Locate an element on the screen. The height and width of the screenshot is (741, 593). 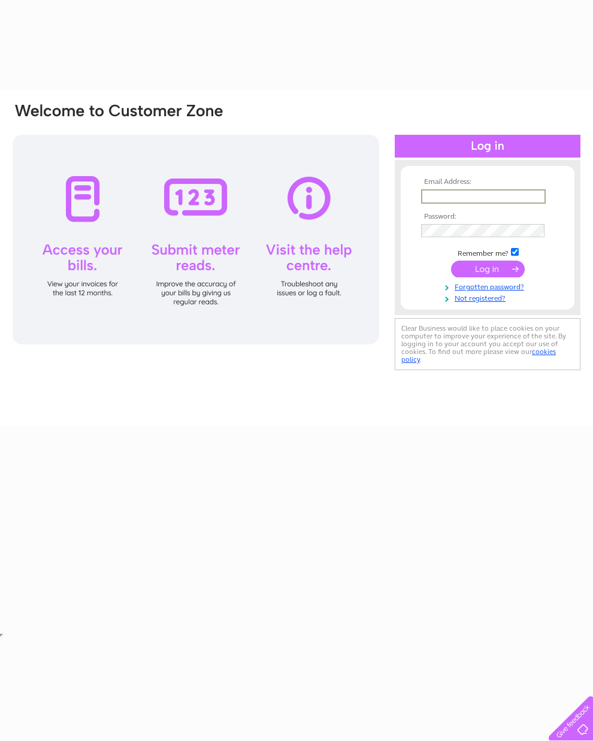
th: Email Address: is located at coordinates (488, 182).